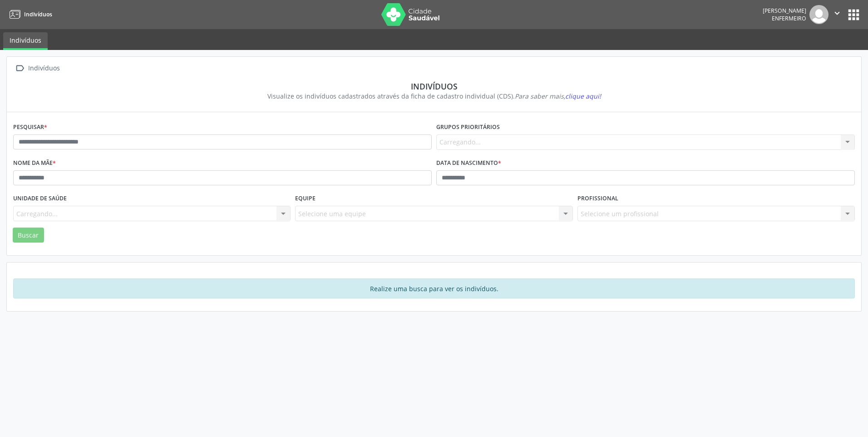 The image size is (868, 437). I want to click on button: apps, so click(854, 14).